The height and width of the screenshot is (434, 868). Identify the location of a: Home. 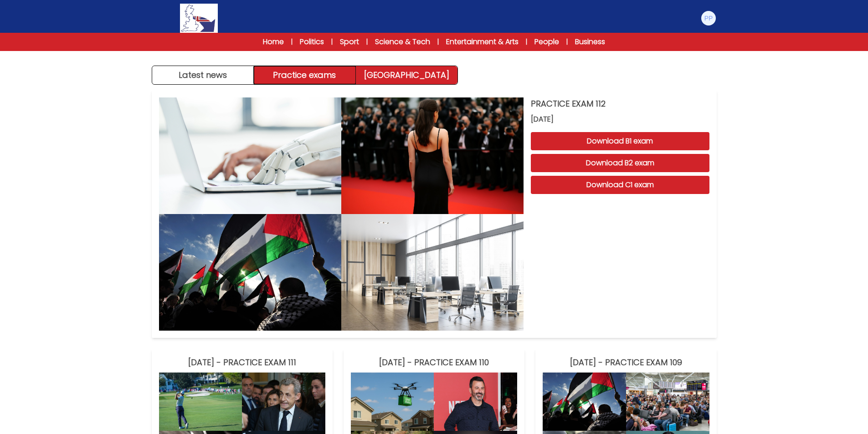
(273, 42).